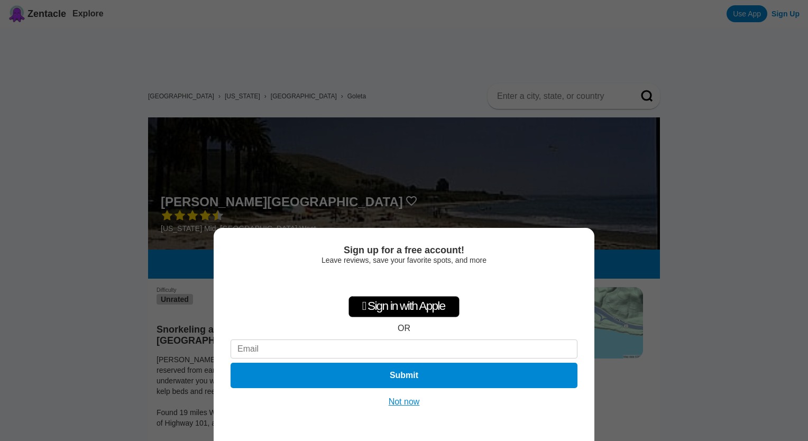 The height and width of the screenshot is (441, 808). I want to click on button: Not now, so click(404, 402).